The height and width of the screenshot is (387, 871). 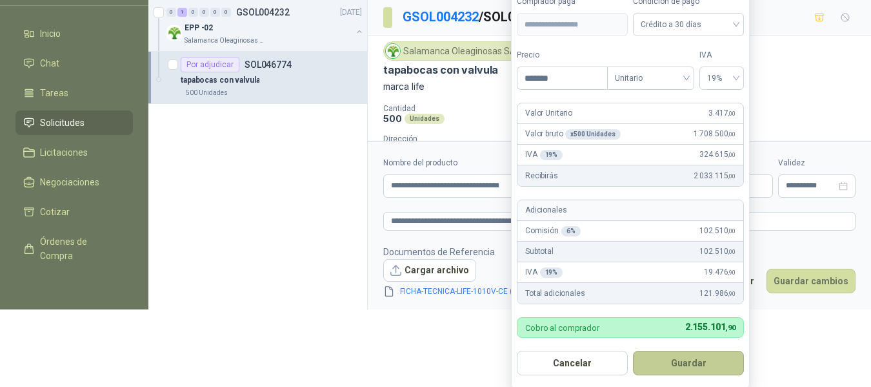 I want to click on p: Salamanca Oleaginosas SAS, so click(x=225, y=41).